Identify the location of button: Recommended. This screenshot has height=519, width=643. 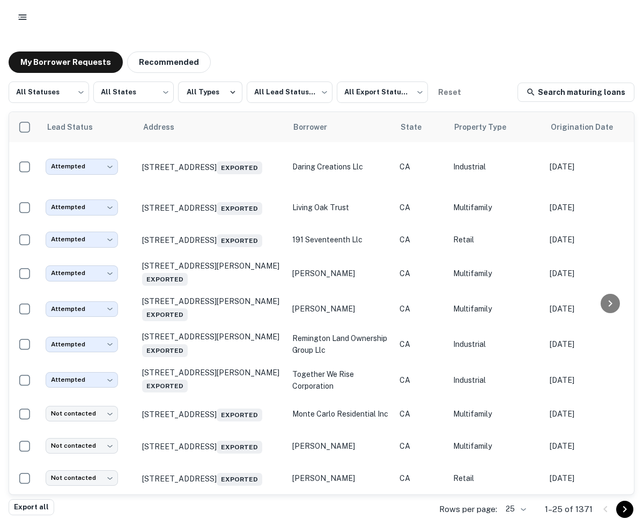
(169, 62).